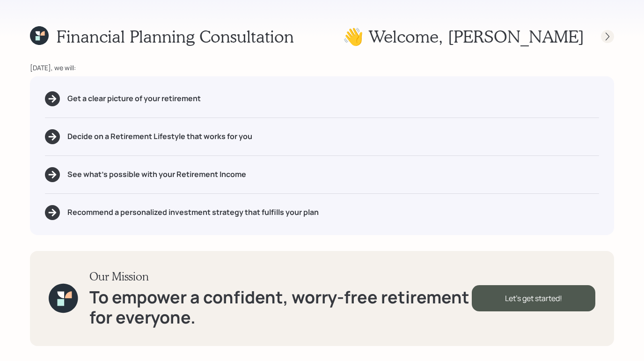 Image resolution: width=644 pixels, height=361 pixels. What do you see at coordinates (134, 98) in the screenshot?
I see `h5: Get a clear picture of your retirement` at bounding box center [134, 98].